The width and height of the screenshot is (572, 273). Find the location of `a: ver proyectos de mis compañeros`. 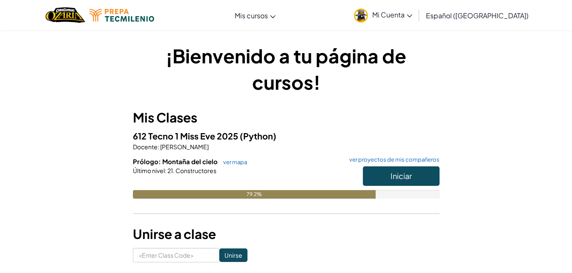

a: ver proyectos de mis compañeros is located at coordinates (392, 160).